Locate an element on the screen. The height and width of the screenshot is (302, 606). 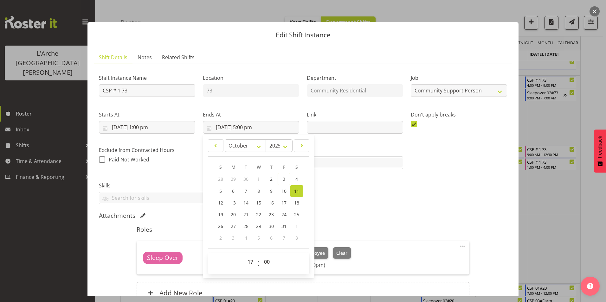
a: 29 is located at coordinates (258, 226).